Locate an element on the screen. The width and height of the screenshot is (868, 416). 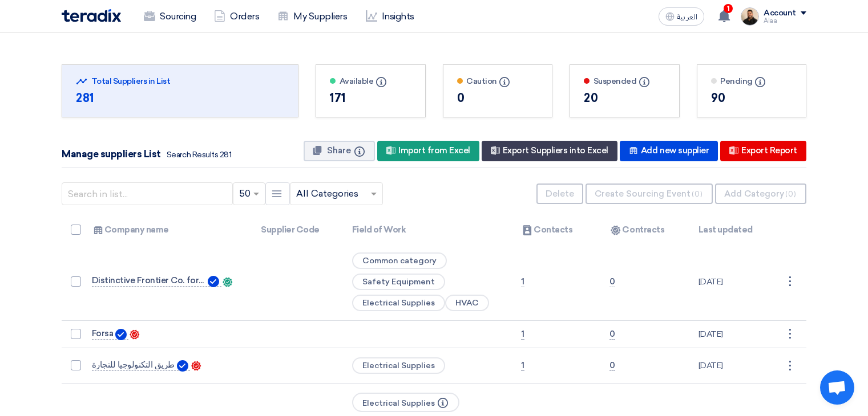
div: Manage suppliers List is located at coordinates (146, 155).